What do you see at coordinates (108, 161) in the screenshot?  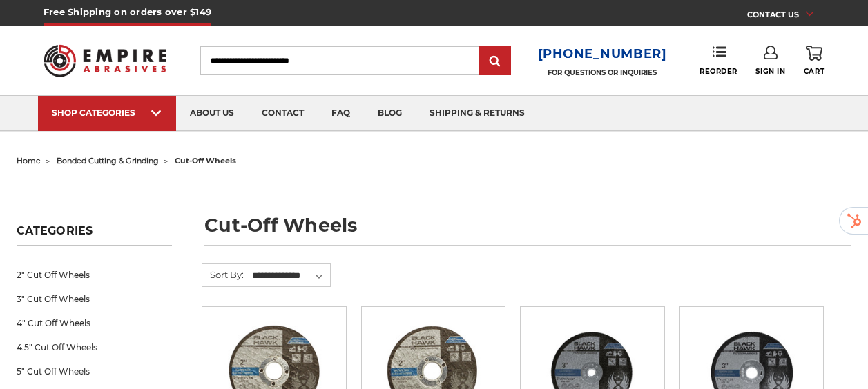 I see `span: bonded cutting & grinding` at bounding box center [108, 161].